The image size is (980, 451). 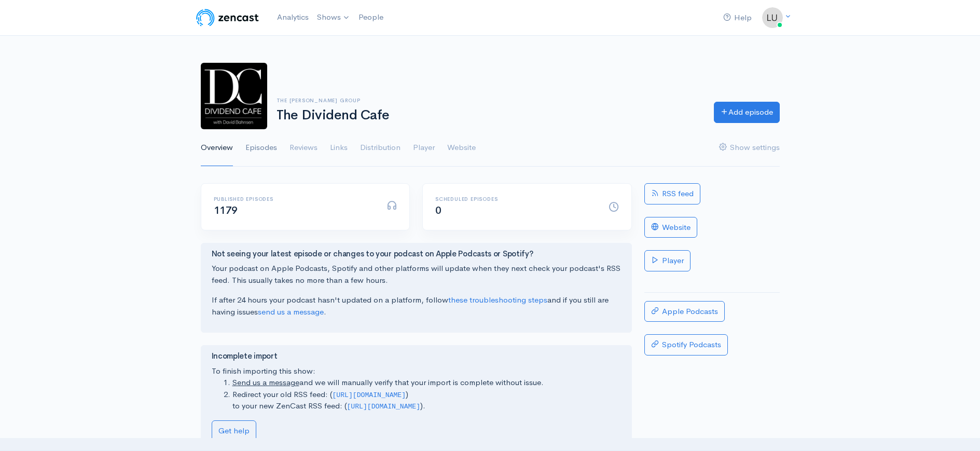 I want to click on p: Your podcast on Apple Podcasts, Spotify and other platforms will update when they next check your..., so click(x=416, y=274).